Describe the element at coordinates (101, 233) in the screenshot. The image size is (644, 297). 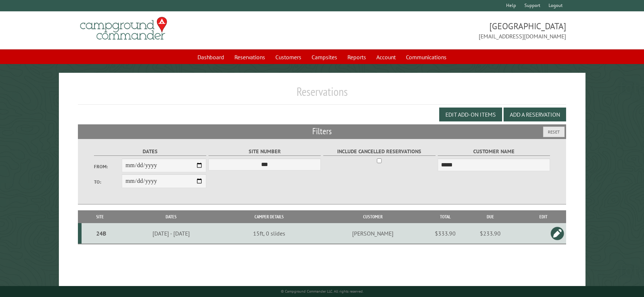
I see `div: 24B` at that location.